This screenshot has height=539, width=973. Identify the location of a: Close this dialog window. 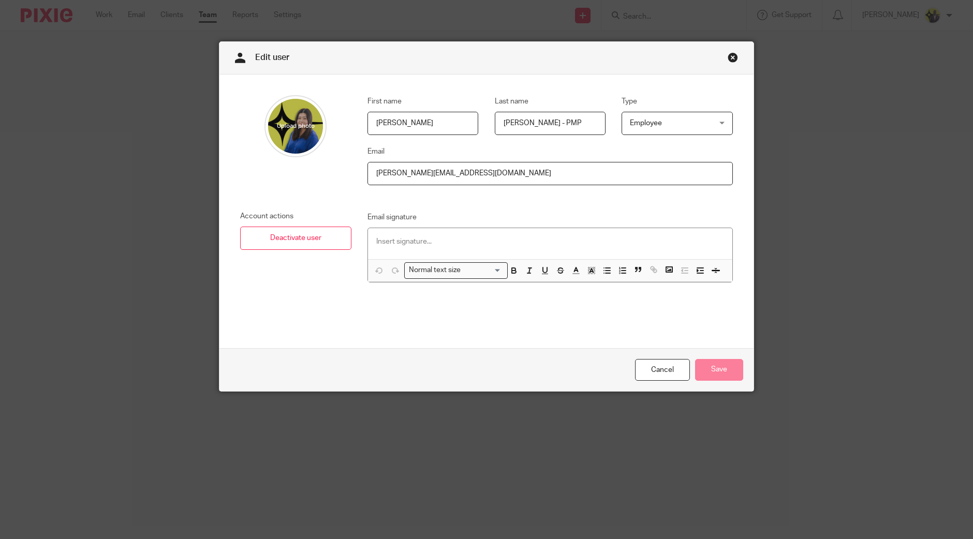
(733, 59).